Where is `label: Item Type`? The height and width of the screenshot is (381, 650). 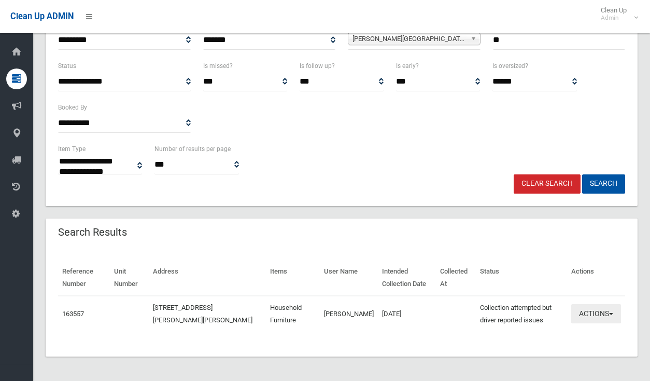
label: Item Type is located at coordinates (72, 149).